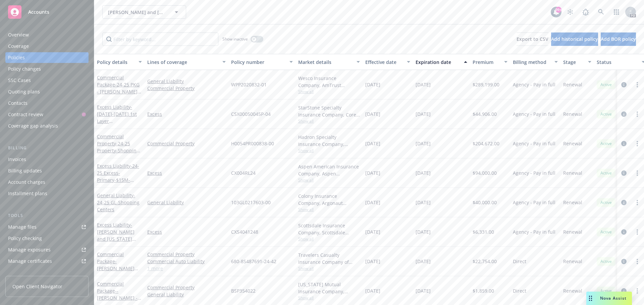 This screenshot has width=644, height=305. I want to click on div: Manage BORs, so click(24, 272).